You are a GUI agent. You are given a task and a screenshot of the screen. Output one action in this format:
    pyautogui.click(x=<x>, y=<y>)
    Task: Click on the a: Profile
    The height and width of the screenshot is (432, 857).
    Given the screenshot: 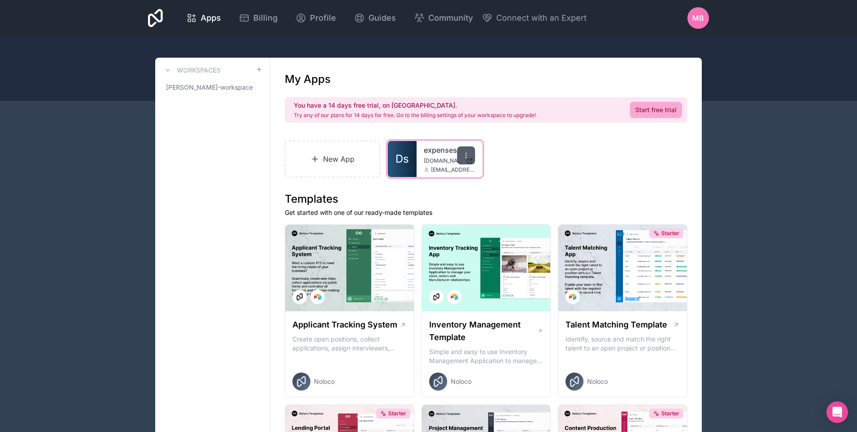 What is the action you would take?
    pyautogui.click(x=316, y=18)
    